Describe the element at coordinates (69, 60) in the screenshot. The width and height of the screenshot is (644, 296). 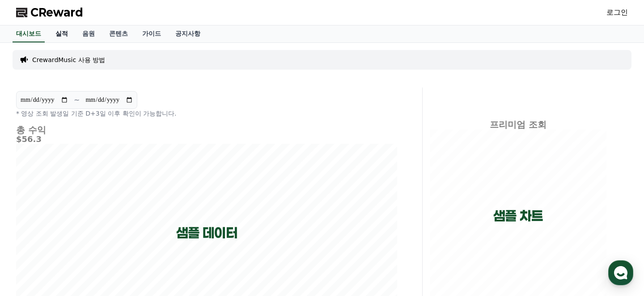
I see `p: CrewardMusic 사용 방법` at that location.